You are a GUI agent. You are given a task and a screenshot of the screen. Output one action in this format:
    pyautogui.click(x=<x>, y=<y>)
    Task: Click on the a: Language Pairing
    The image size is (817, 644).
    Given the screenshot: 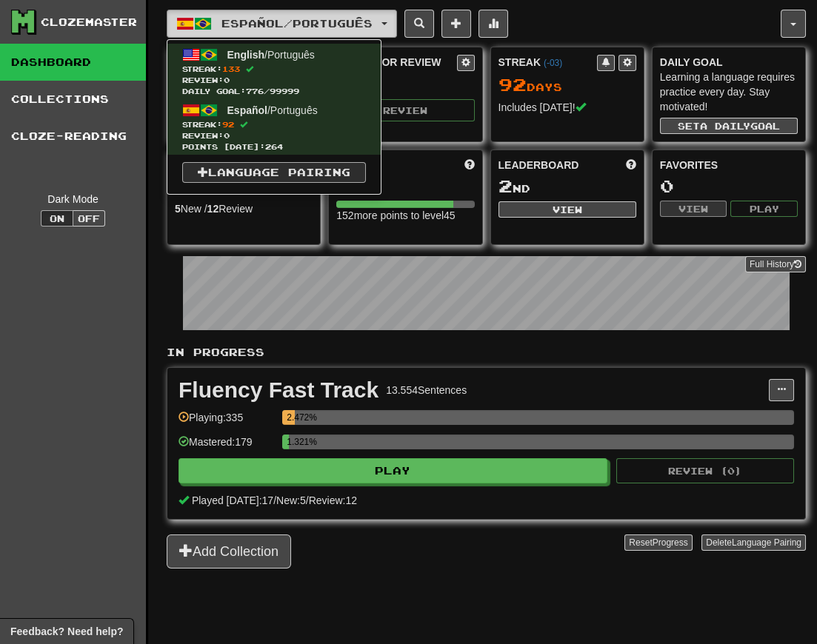 What is the action you would take?
    pyautogui.click(x=274, y=172)
    